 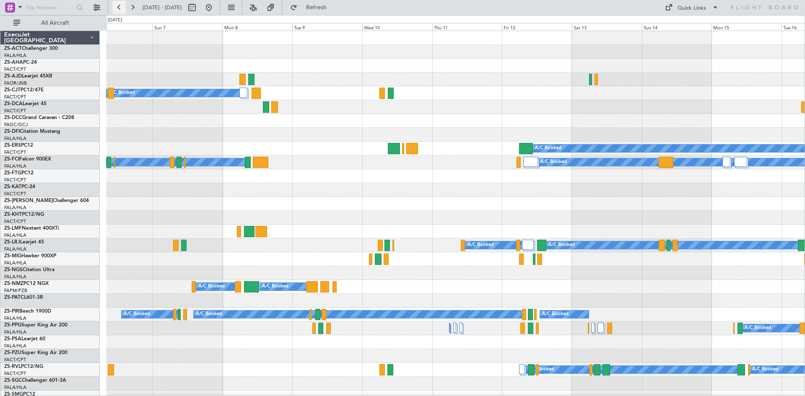 What do you see at coordinates (30, 256) in the screenshot?
I see `a: ZS-MIGHawker 900XP` at bounding box center [30, 256].